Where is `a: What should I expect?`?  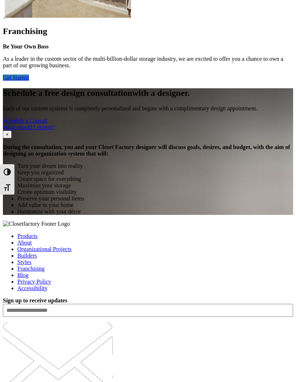
a: What should I expect? is located at coordinates (29, 127).